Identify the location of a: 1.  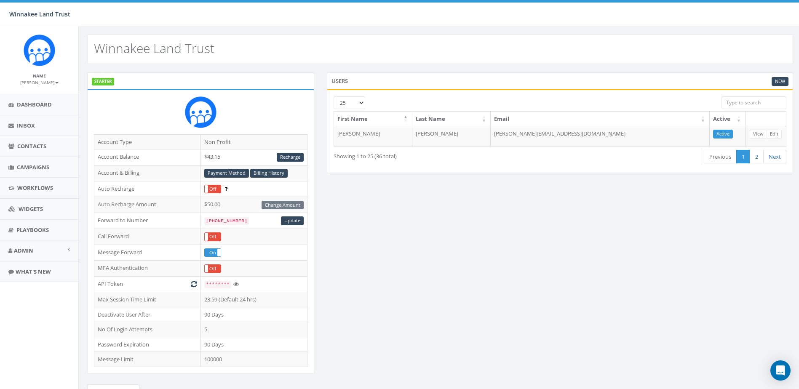
(743, 157).